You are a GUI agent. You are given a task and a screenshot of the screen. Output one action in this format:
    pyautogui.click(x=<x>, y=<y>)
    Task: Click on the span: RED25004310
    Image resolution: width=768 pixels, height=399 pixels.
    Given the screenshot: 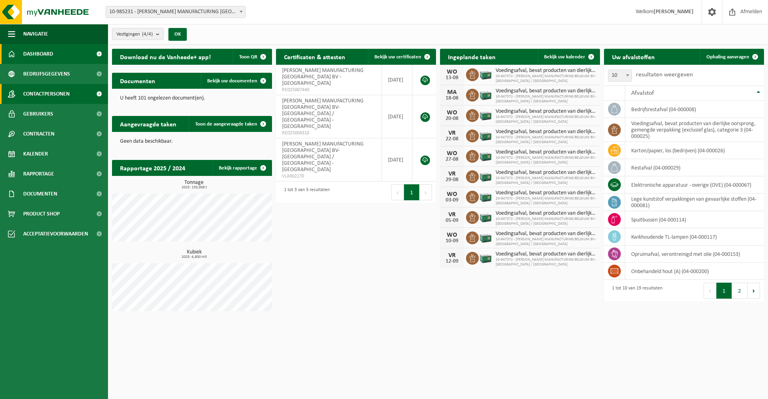 What is the action you would take?
    pyautogui.click(x=329, y=133)
    